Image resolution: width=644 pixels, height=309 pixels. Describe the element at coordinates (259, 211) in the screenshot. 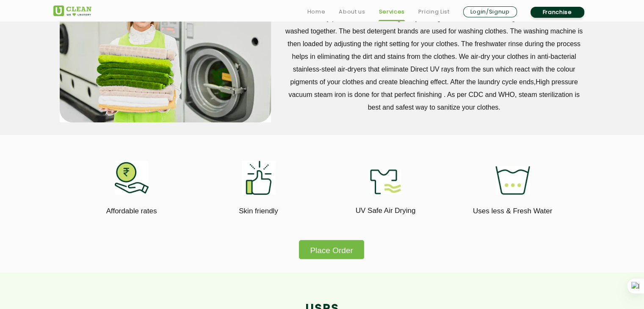

I see `p: Skin friendly` at that location.